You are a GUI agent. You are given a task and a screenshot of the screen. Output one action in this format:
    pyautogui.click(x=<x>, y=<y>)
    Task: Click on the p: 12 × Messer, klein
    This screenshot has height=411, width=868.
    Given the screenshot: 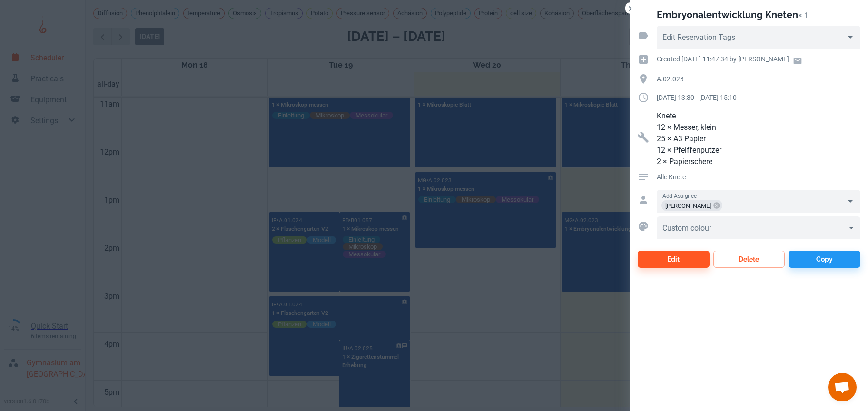 What is the action you would take?
    pyautogui.click(x=758, y=128)
    